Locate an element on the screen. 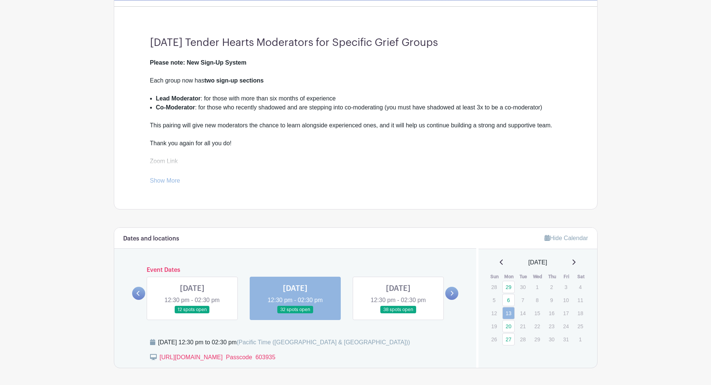  p: 14 is located at coordinates (522, 313).